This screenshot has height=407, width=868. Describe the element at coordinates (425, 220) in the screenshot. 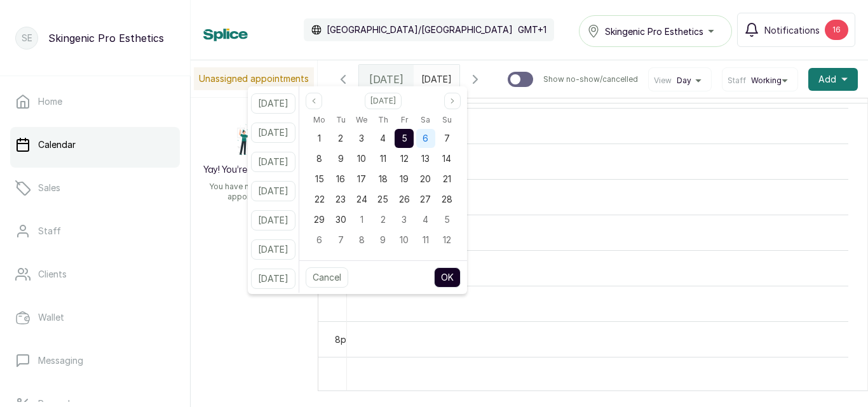

I see `div: 04 Oct 2025` at that location.